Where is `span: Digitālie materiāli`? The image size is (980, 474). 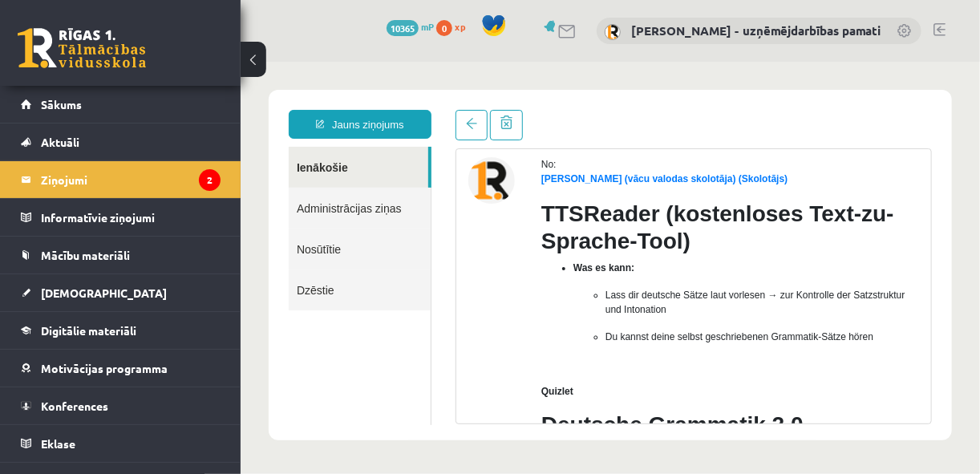
span: Digitālie materiāli is located at coordinates (88, 331).